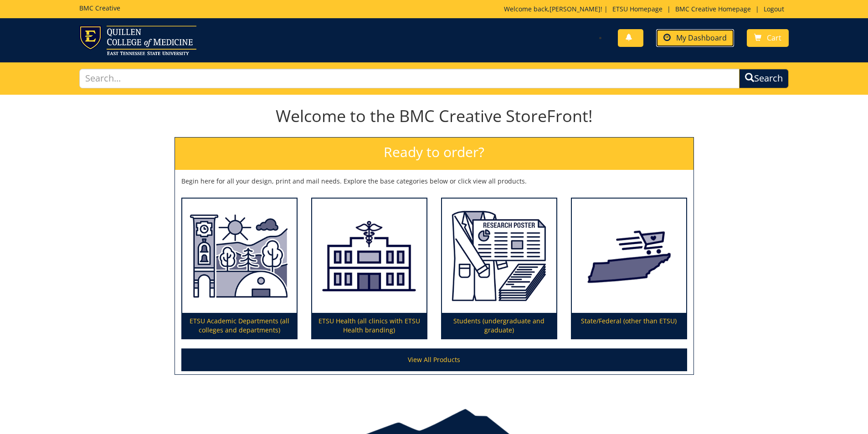 The image size is (868, 434). I want to click on a: Cart, so click(767, 38).